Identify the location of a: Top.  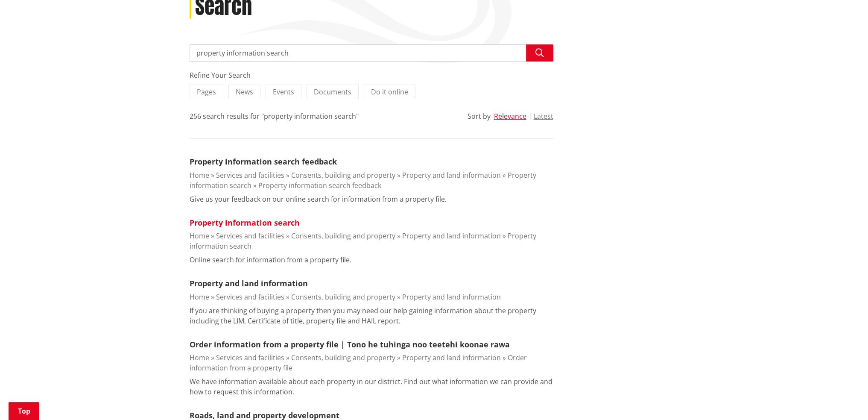
(24, 411).